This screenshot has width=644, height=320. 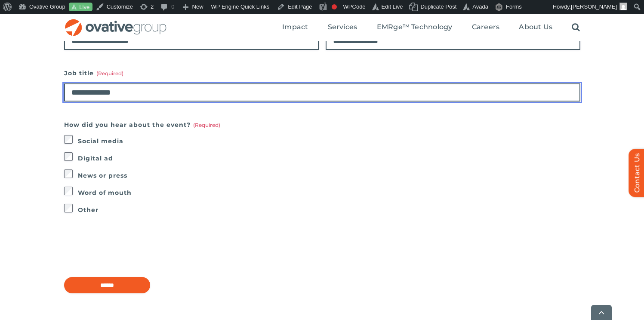 I want to click on span: Careers, so click(x=485, y=27).